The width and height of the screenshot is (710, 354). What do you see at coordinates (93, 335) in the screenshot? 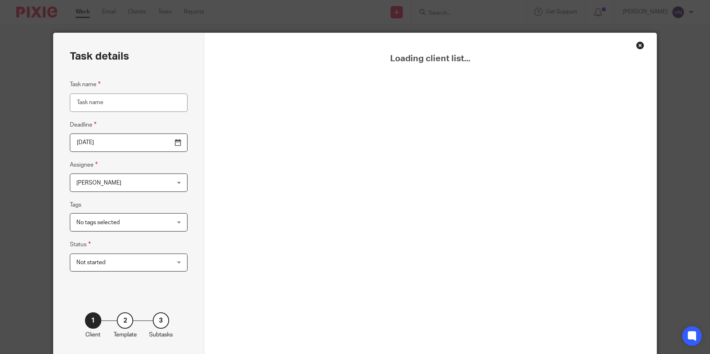
I see `p: Client` at bounding box center [93, 335].